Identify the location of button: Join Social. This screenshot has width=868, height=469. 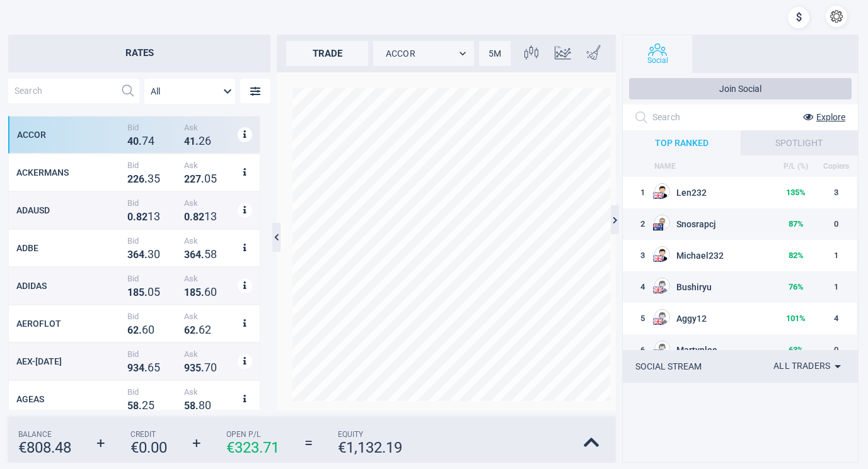
(739, 89).